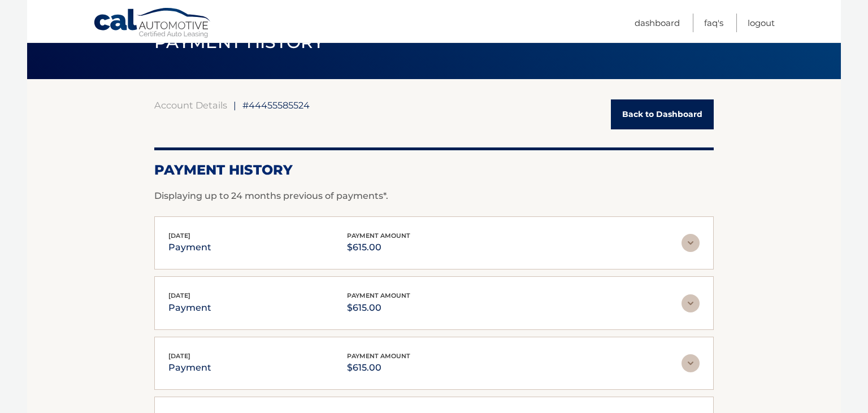 This screenshot has height=413, width=868. What do you see at coordinates (434, 170) in the screenshot?
I see `h2: Payment History` at bounding box center [434, 170].